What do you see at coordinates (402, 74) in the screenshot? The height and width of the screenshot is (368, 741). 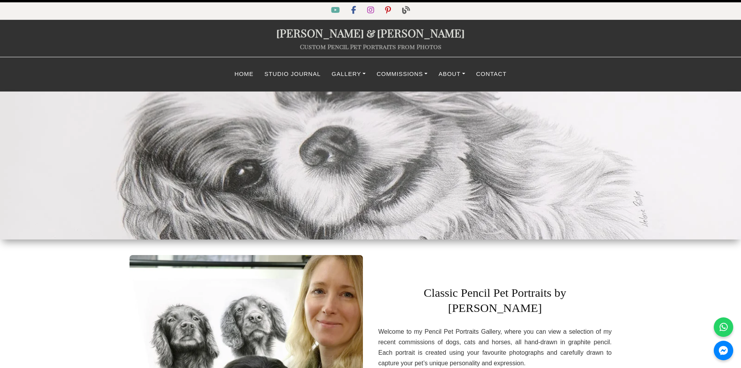 I see `a: Commissions` at bounding box center [402, 74].